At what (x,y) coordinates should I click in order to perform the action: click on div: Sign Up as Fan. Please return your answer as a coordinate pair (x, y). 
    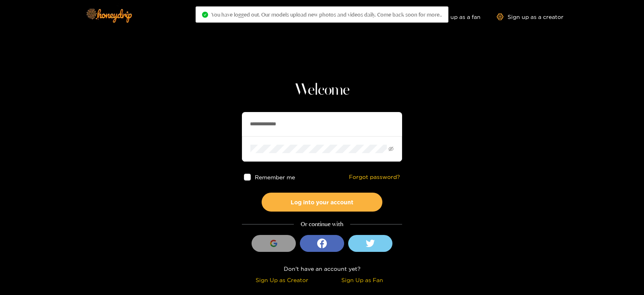
    Looking at the image, I should click on (362, 279).